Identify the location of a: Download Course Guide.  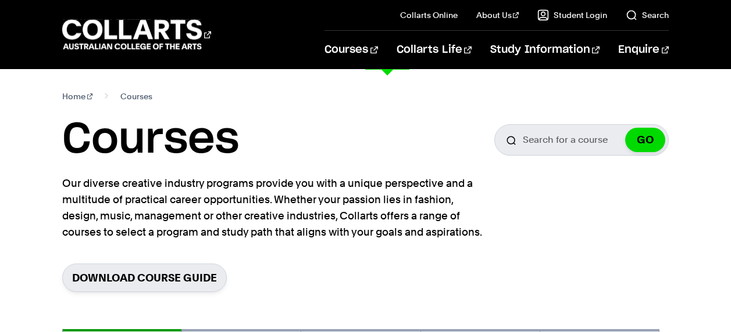
(144, 278).